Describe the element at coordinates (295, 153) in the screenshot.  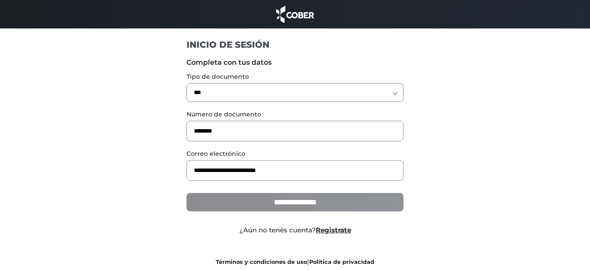
I see `label: Correo electrónico` at that location.